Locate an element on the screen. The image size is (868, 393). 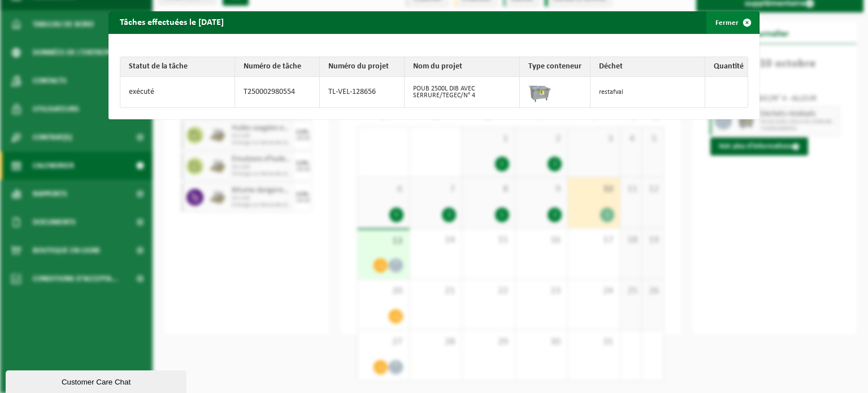
th: Nom du projet is located at coordinates (462, 66).